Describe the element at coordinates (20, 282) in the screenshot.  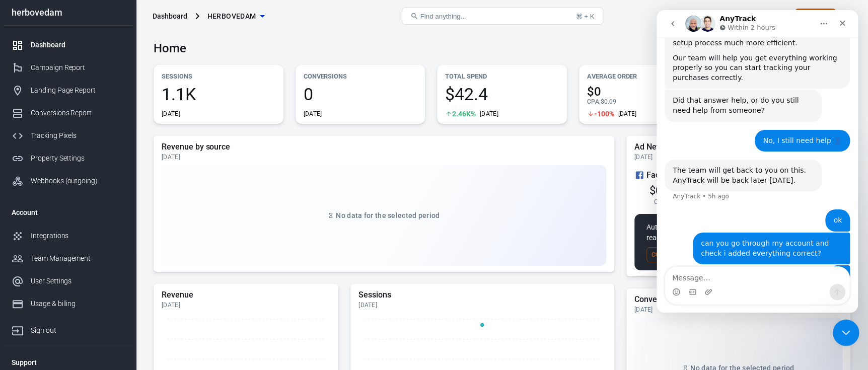
I see `button: Emoji picker` at that location.